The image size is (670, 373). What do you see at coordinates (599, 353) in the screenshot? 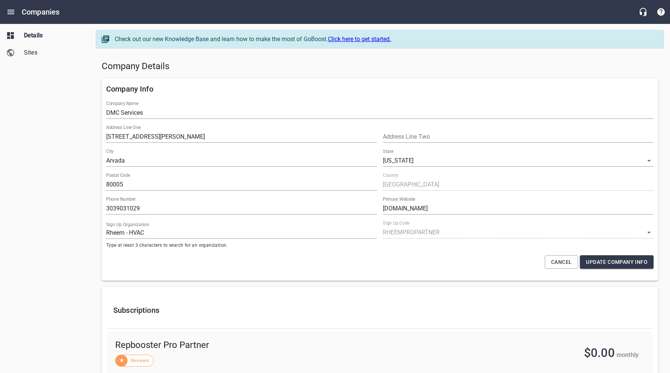
I see `span: $0.00` at bounding box center [599, 353].